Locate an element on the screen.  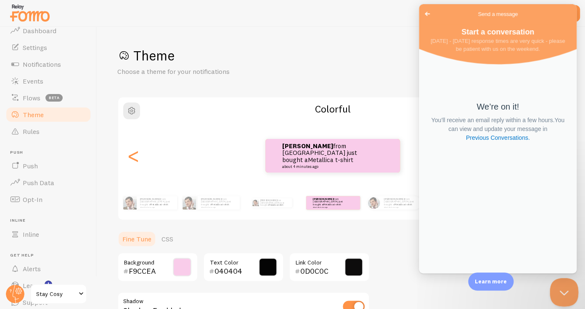
p: Choose a theme for your notifications is located at coordinates (218, 71).